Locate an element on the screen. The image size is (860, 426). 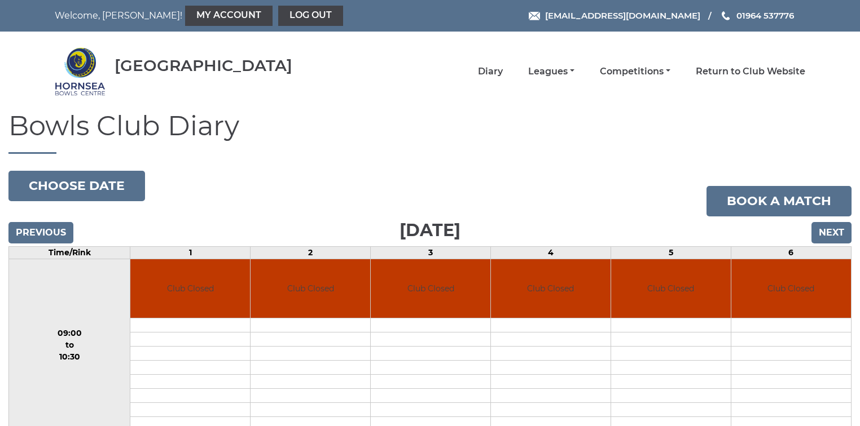
a: Diary is located at coordinates (490, 72).